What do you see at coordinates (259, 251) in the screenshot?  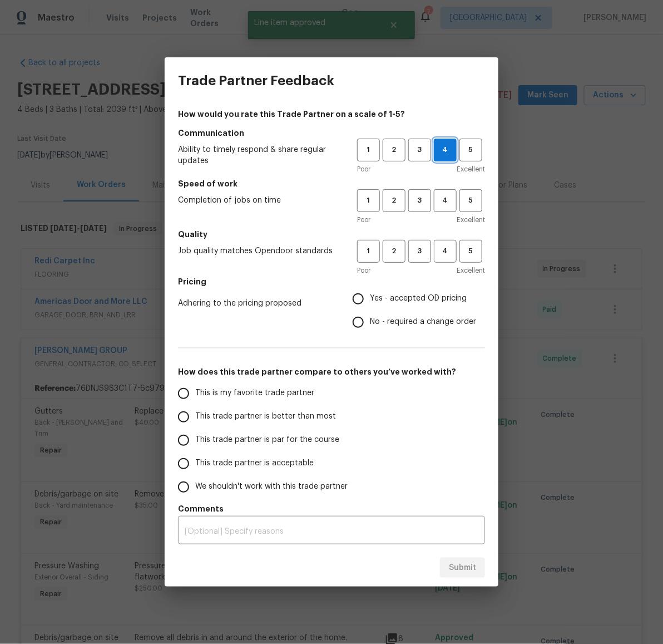 I see `span: Job quality matches Opendoor standards` at bounding box center [259, 251].